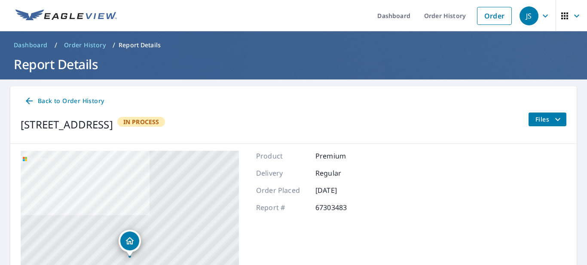  I want to click on div: Dropped pin, building 1, Residential property, 3362 Bougainvillea Dr Winter Park, FL 32792, so click(130, 243).